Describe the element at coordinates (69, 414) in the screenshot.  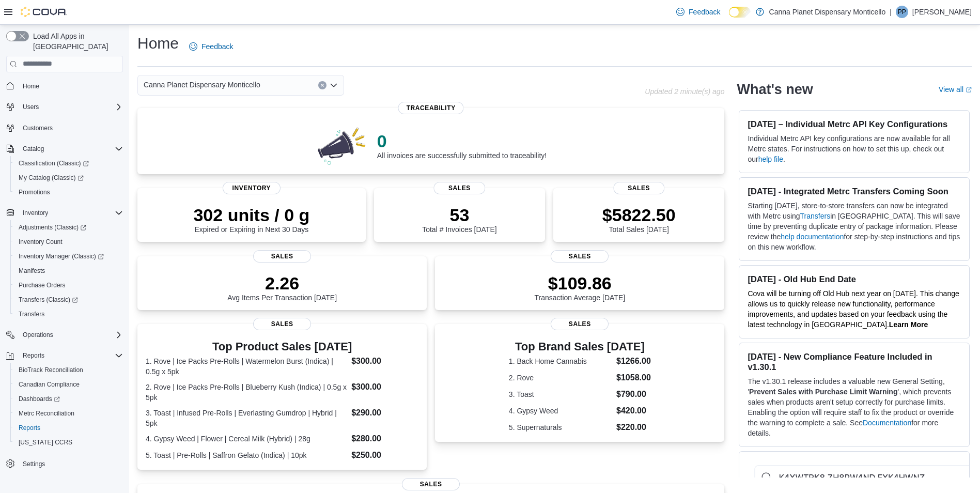
I see `button: Metrc Reconciliation` at that location.